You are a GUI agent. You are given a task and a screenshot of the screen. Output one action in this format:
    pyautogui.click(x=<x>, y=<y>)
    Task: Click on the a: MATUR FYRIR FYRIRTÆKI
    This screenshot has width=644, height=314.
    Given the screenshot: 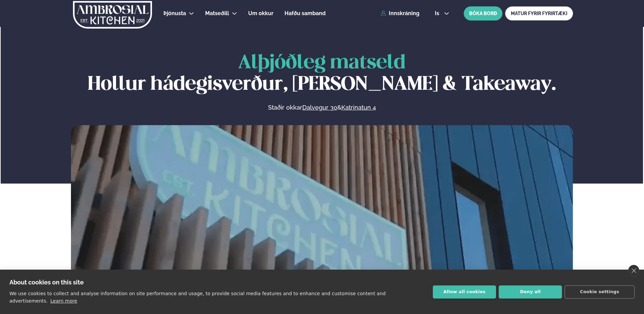 What is the action you would take?
    pyautogui.click(x=539, y=14)
    